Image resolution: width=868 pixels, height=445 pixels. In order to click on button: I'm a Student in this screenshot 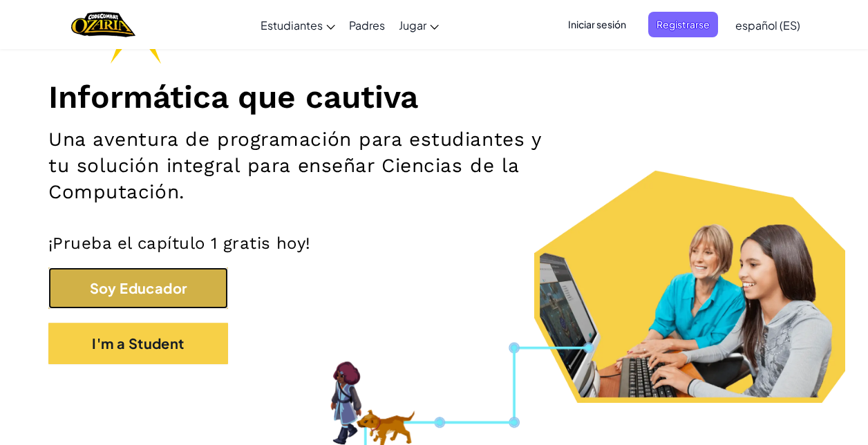, I will do `click(138, 344)`.